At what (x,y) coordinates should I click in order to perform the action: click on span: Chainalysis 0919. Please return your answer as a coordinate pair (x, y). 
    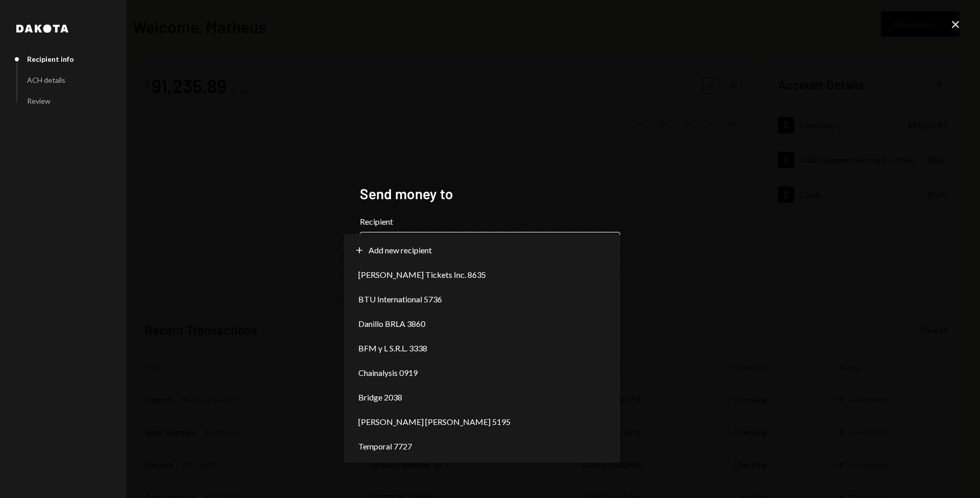
    Looking at the image, I should click on (388, 373).